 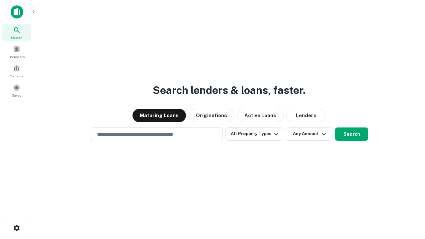 I want to click on a: Search, so click(x=17, y=33).